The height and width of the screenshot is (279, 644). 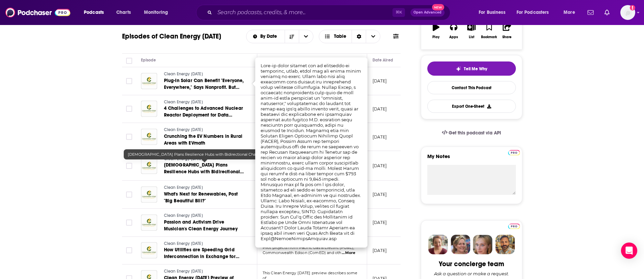 I want to click on a: Plug-In Solar Can Benefit "Everyone, Everywhere," Says Nonprofit. But Regulatory Changes Needed., so click(x=205, y=84).